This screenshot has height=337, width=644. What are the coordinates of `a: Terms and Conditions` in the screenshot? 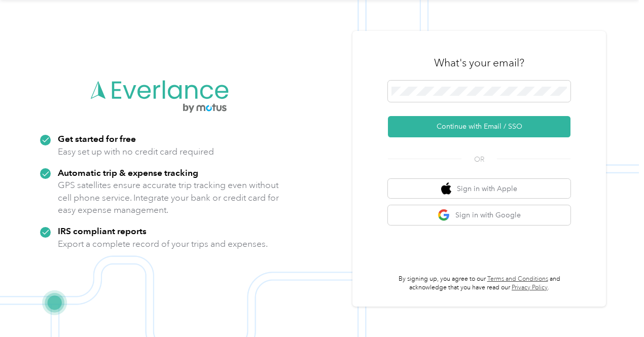 It's located at (518, 278).